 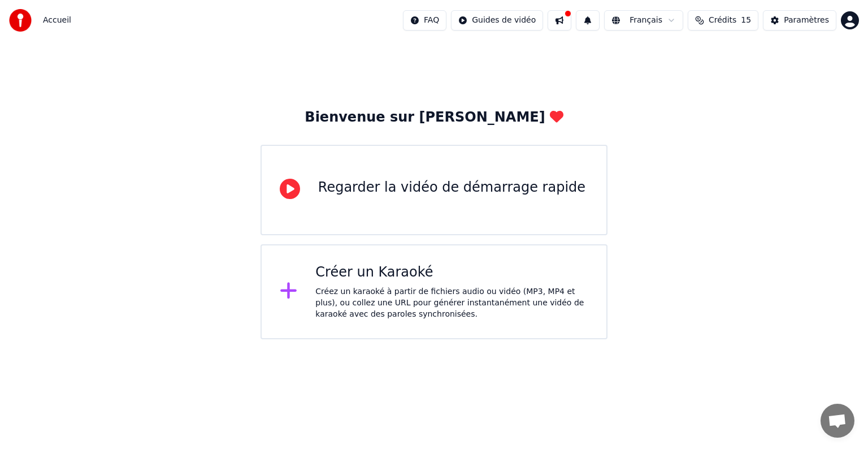 I want to click on div: Paramètres, so click(x=806, y=20).